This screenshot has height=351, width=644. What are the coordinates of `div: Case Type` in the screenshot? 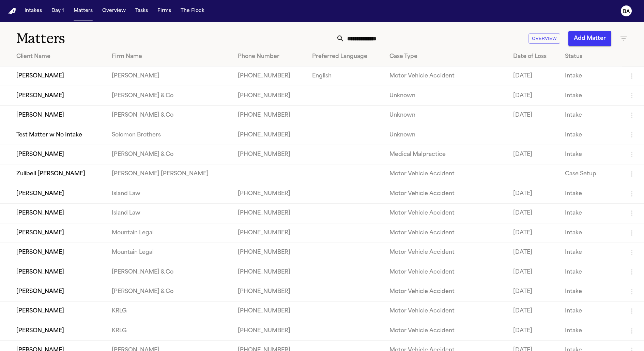 It's located at (446, 56).